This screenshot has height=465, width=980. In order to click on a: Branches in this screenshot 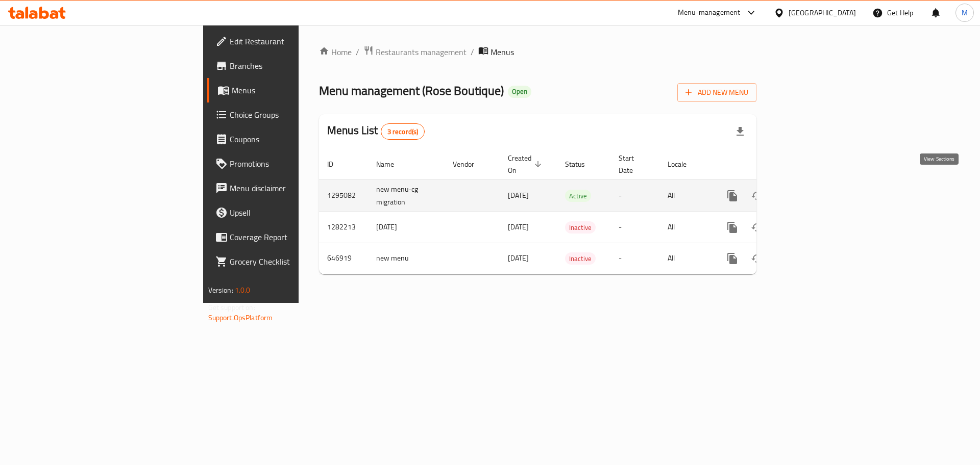, I will do `click(287, 66)`.